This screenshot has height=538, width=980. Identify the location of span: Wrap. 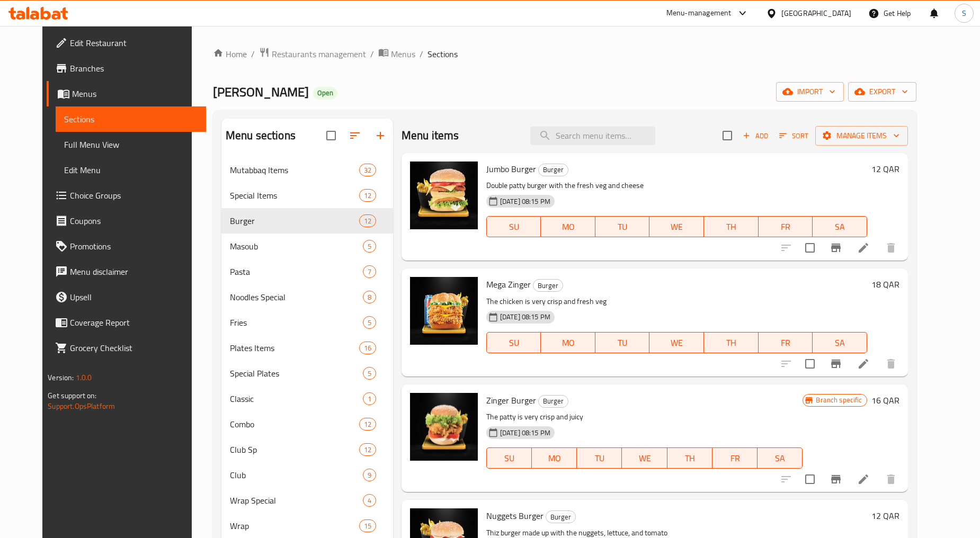
(295, 526).